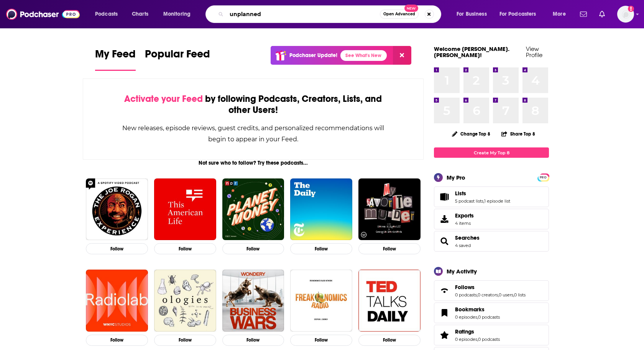 The image size is (644, 350). Describe the element at coordinates (390, 301) in the screenshot. I see `a: TED Talks Daily` at that location.